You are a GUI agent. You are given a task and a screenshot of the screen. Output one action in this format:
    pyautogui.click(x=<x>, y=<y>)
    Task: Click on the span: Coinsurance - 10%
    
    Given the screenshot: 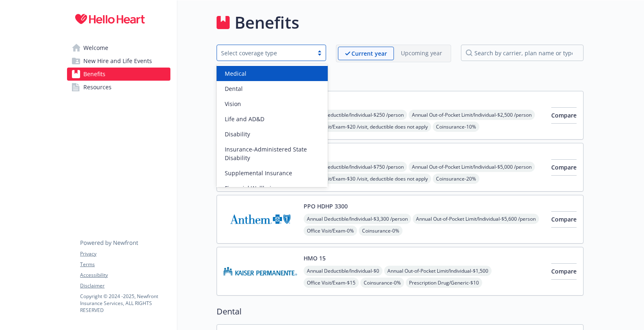 What is the action you would take?
    pyautogui.click(x=456, y=127)
    